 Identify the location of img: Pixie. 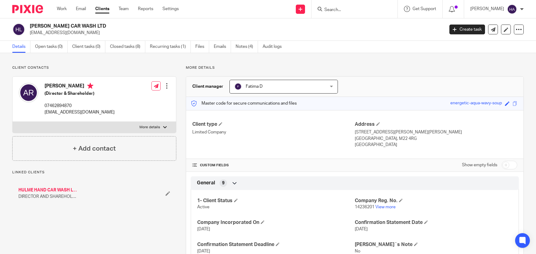
(28, 9).